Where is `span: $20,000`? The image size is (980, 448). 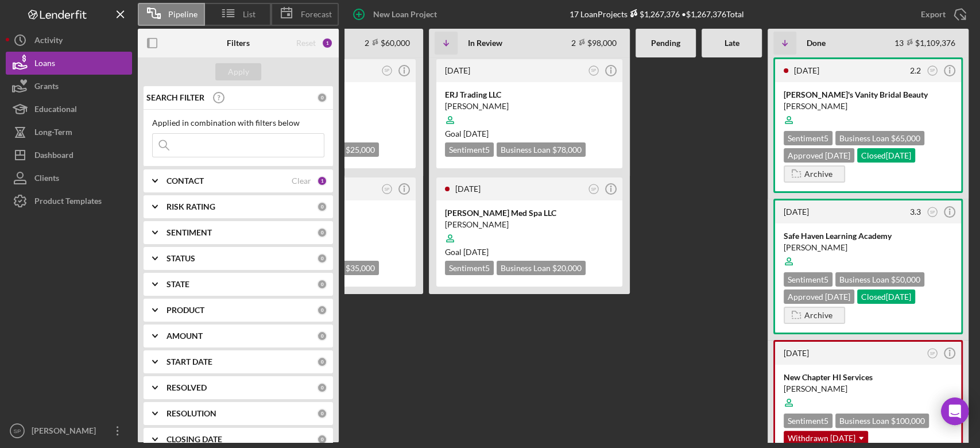 span: $20,000 is located at coordinates (566, 267).